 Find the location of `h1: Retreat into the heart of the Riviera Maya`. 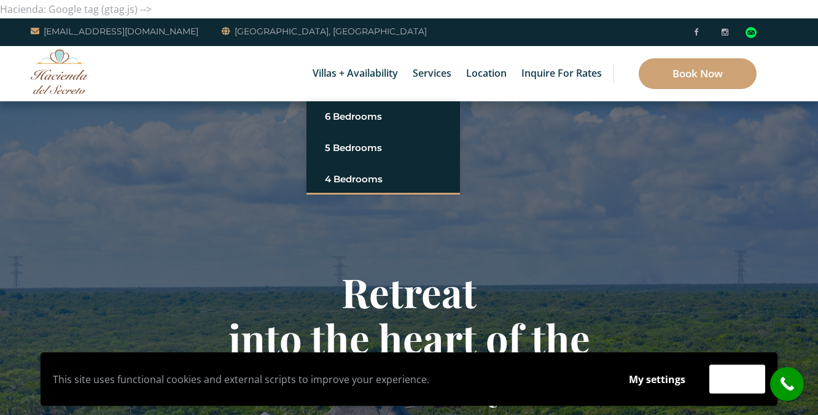

h1: Retreat into the heart of the Riviera Maya is located at coordinates (409, 338).